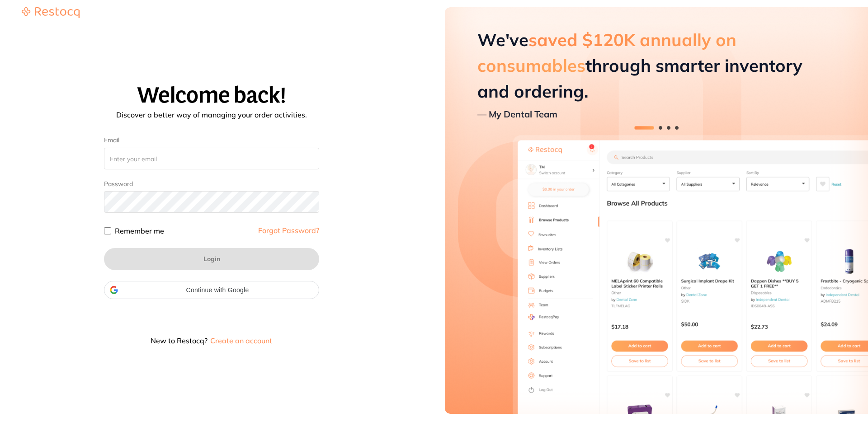 This screenshot has height=421, width=868. Describe the element at coordinates (217, 290) in the screenshot. I see `span: Continue with Google` at that location.